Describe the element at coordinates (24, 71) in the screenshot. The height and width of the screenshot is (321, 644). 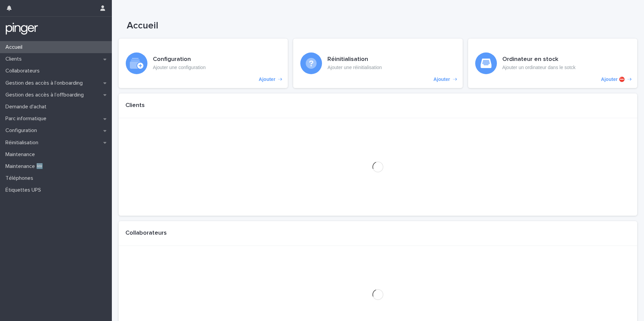
I see `p: Collaborateurs` at that location.